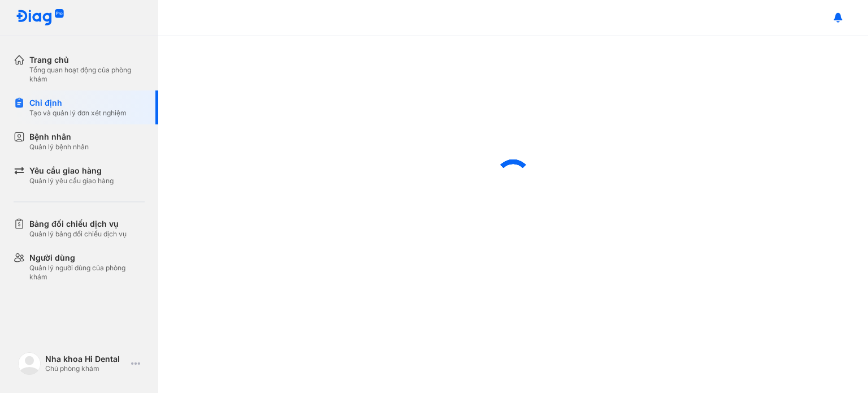 The height and width of the screenshot is (393, 868). Describe the element at coordinates (87, 272) in the screenshot. I see `div: Quản lý người dùng của phòng khám` at that location.